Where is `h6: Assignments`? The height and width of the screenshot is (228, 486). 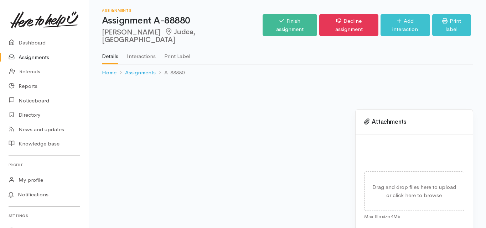
h6: Assignments is located at coordinates (182, 10).